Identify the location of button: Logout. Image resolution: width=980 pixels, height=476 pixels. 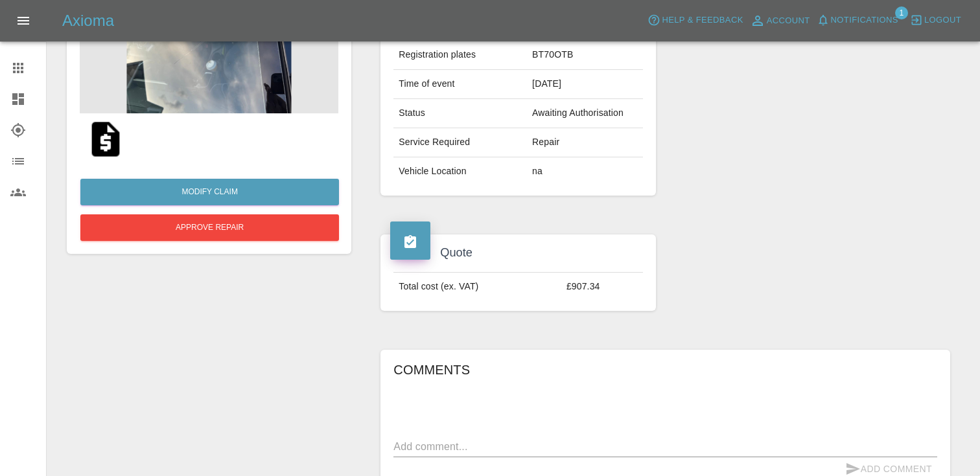
(935, 20).